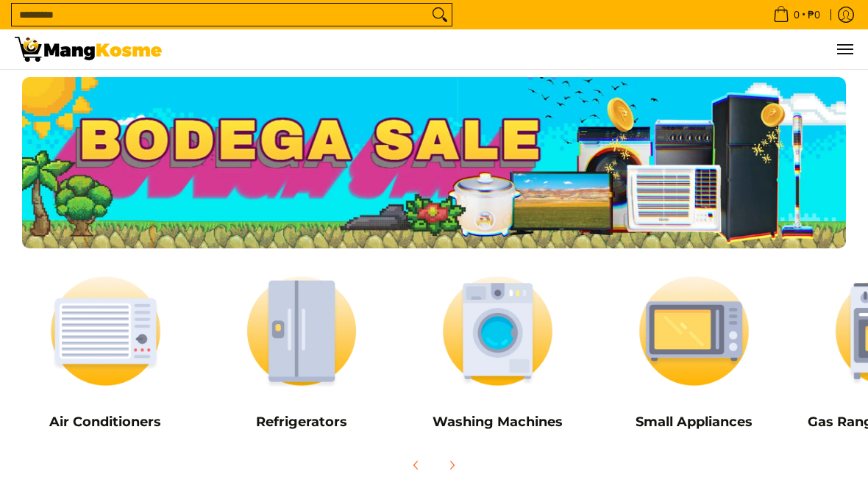  What do you see at coordinates (694, 352) in the screenshot?
I see `a: Small Appliances Small Appliances` at bounding box center [694, 352].